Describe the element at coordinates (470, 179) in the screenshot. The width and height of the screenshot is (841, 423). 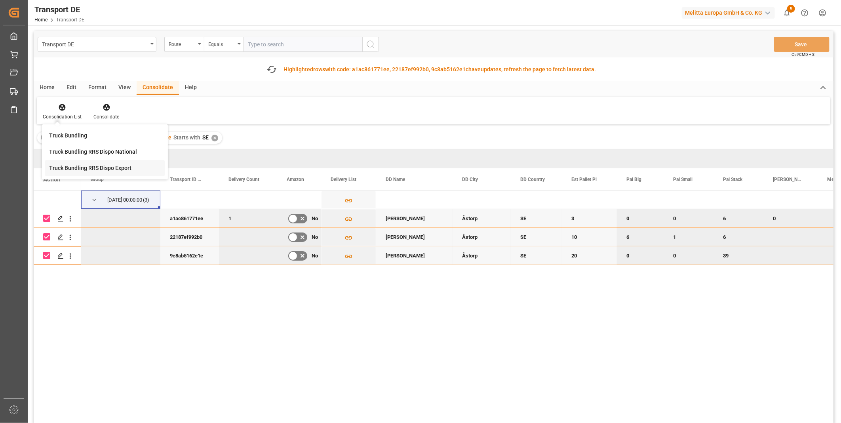
I see `span: DD City` at that location.